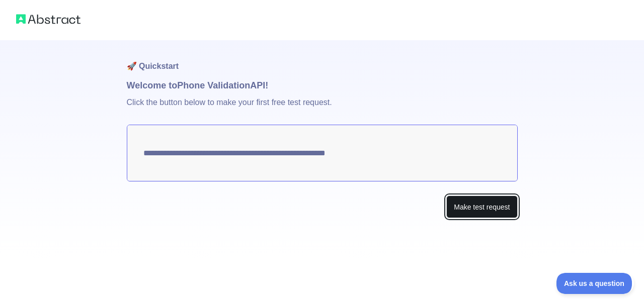 This screenshot has width=644, height=299. Describe the element at coordinates (322, 59) in the screenshot. I see `h1: 🚀 Quickstart` at that location.